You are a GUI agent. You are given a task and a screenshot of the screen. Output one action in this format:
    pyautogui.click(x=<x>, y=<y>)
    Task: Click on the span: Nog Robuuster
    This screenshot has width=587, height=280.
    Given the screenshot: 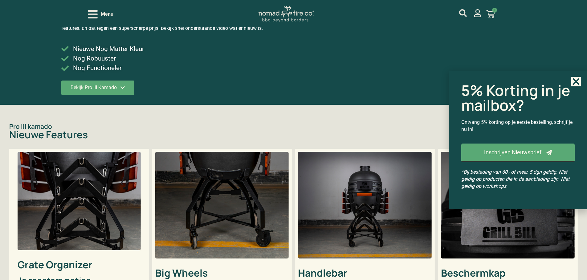 What is the action you would take?
    pyautogui.click(x=94, y=58)
    